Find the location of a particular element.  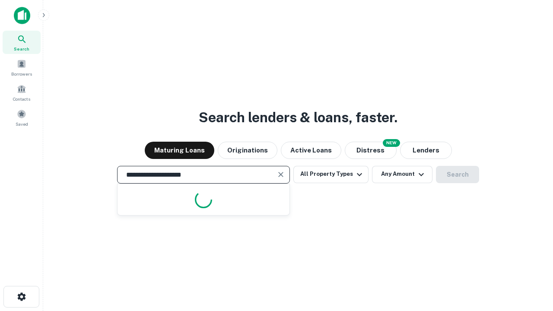

div: Contacts is located at coordinates (22, 92).